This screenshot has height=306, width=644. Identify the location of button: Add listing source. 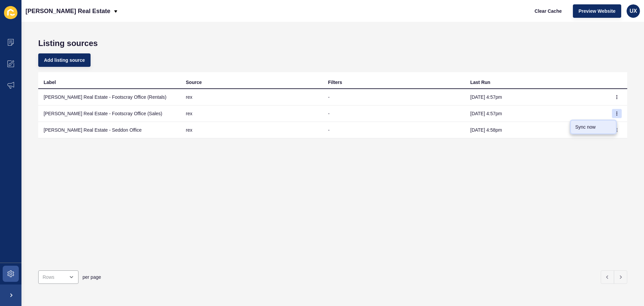
(65, 60).